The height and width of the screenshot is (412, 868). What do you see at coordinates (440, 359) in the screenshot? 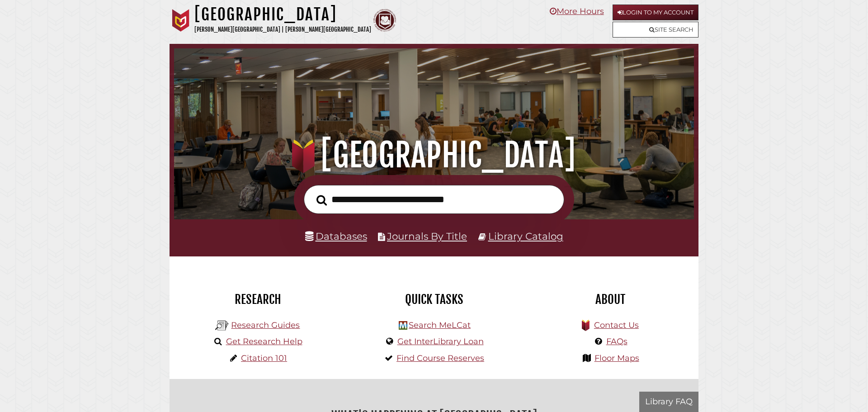
I see `a: Find Course Reserves` at bounding box center [440, 359].